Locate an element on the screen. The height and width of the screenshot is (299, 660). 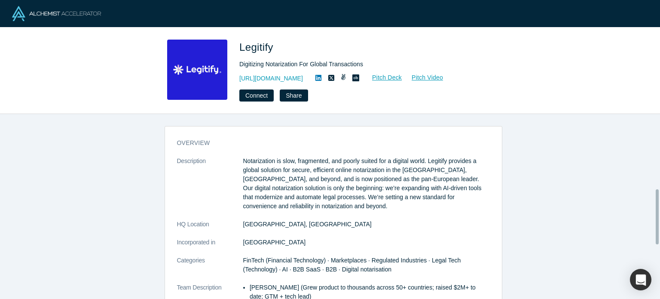
dt: HQ Location is located at coordinates (210, 229).